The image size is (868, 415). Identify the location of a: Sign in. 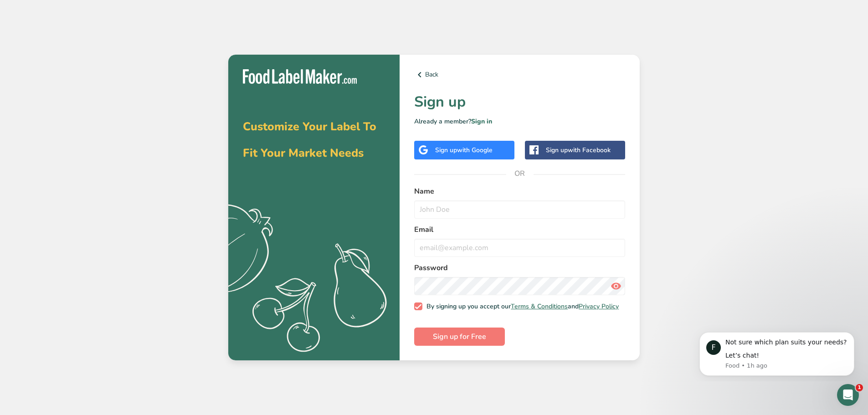
(481, 121).